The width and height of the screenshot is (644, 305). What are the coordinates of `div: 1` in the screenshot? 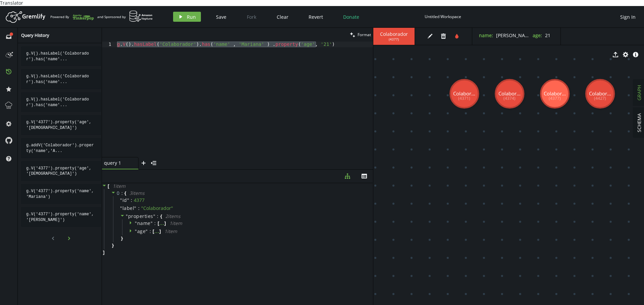 It's located at (108, 44).